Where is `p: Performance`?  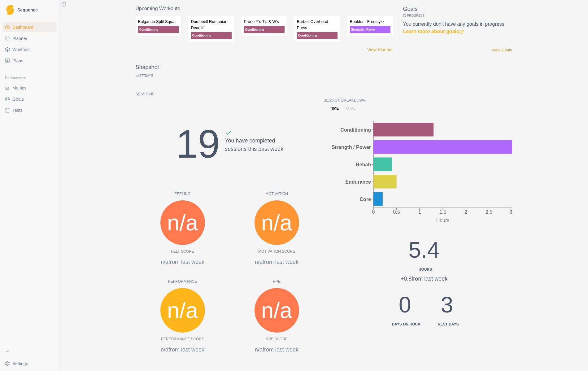 p: Performance is located at coordinates (183, 282).